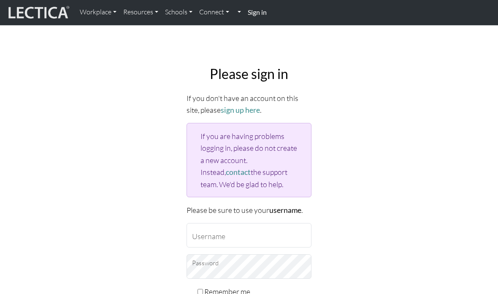 This screenshot has width=498, height=294. Describe the element at coordinates (38, 13) in the screenshot. I see `img: lecticalive` at that location.